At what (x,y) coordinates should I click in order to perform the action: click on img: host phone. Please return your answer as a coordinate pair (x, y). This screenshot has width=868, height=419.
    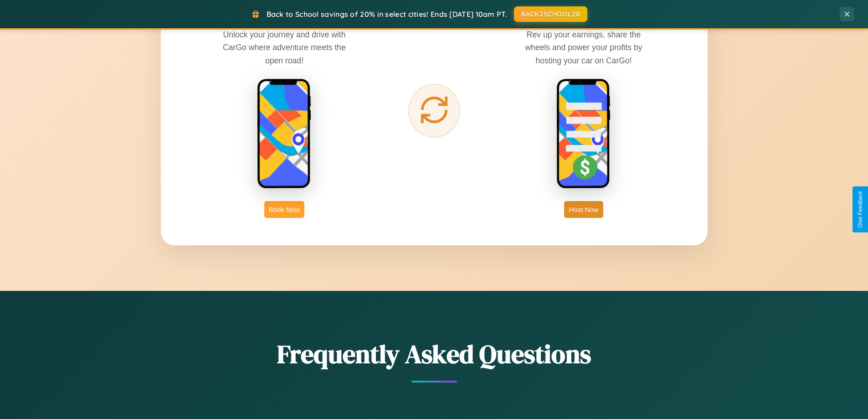
    Looking at the image, I should click on (584, 134).